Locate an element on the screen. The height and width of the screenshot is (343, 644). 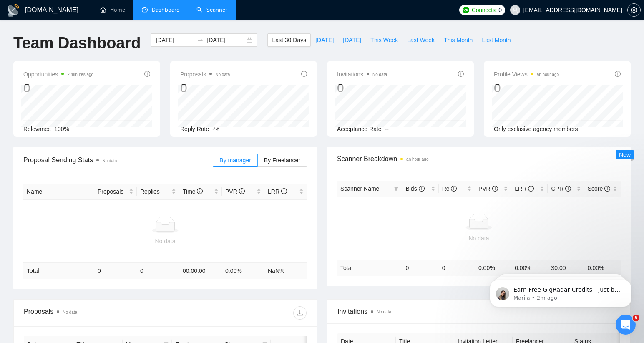
a: searchScanner is located at coordinates (212, 10).